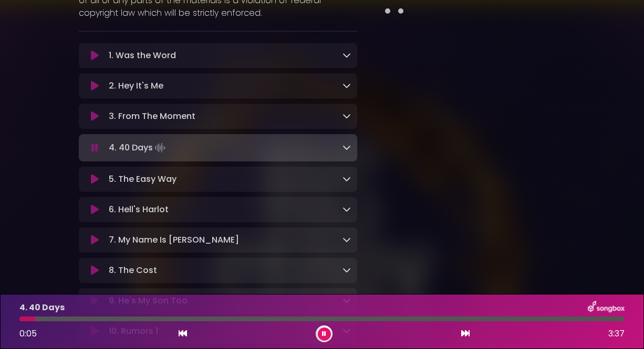 The image size is (644, 349). I want to click on p: 8. The Cost, so click(133, 271).